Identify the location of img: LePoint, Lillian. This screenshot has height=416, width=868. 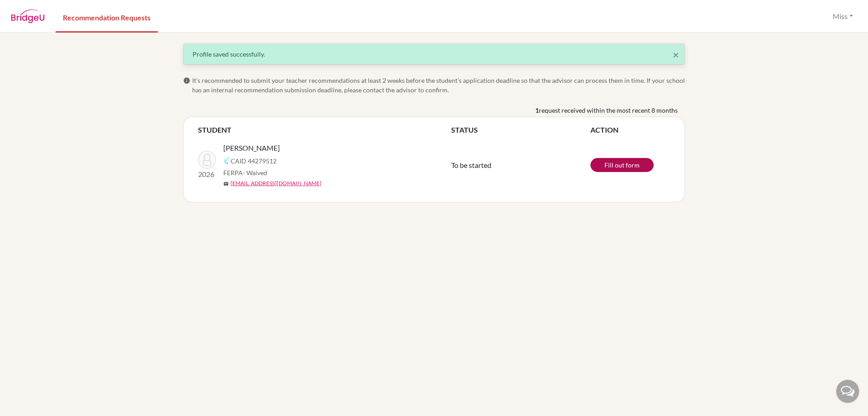
(207, 160).